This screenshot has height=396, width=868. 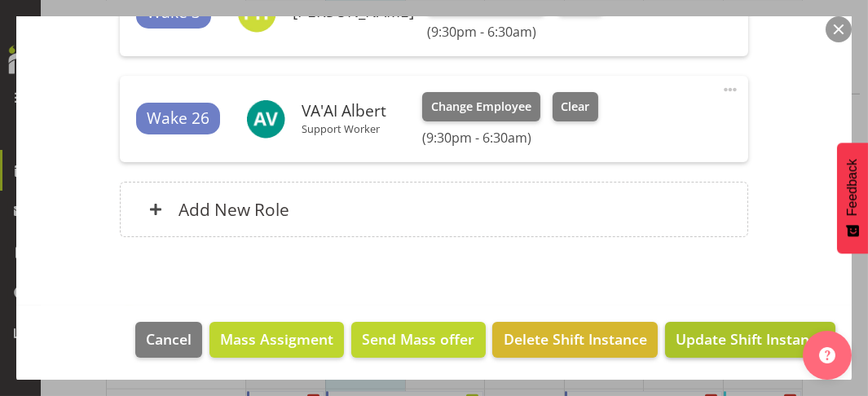 I want to click on h6: Add New Role, so click(x=234, y=210).